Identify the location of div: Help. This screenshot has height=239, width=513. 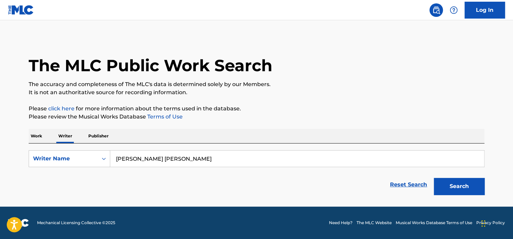
(454, 10).